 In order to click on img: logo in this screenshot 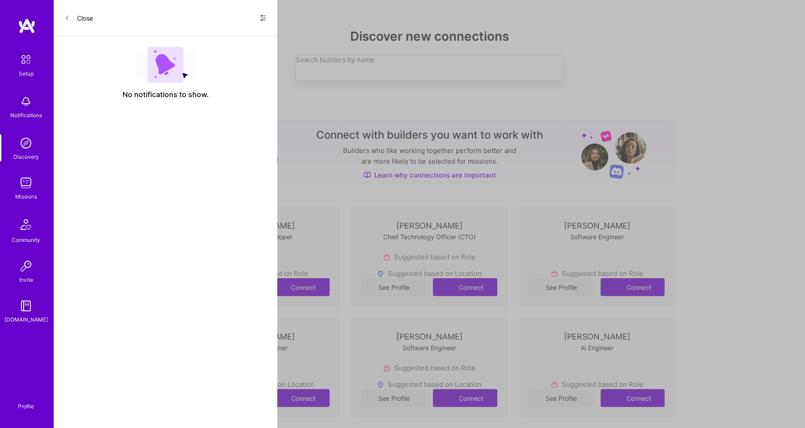, I will do `click(27, 26)`.